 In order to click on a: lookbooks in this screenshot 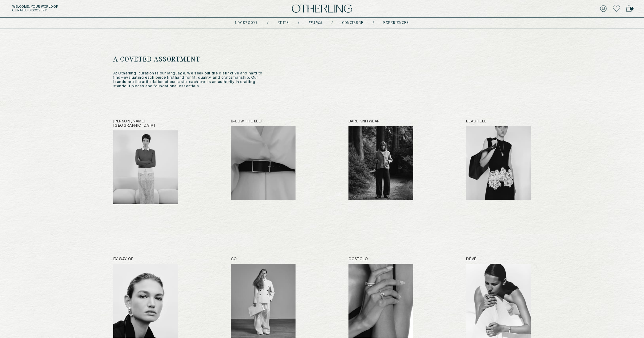, I will do `click(247, 23)`.